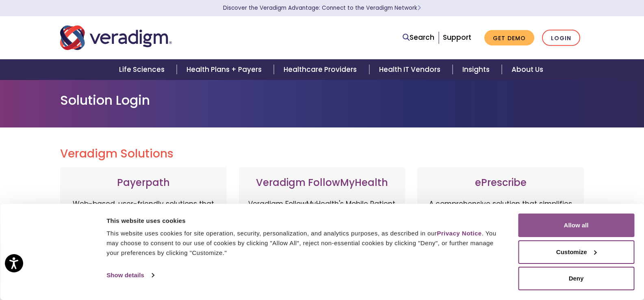  I want to click on h3: ePrescribe, so click(501, 183).